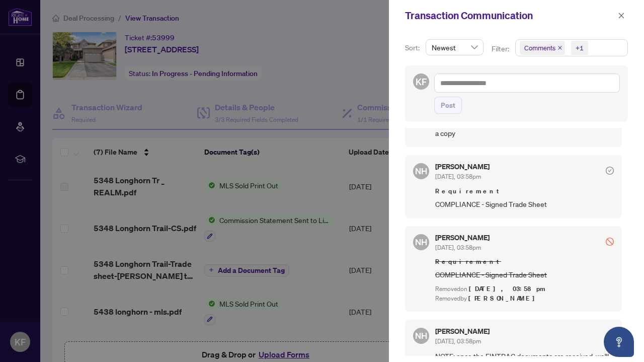  What do you see at coordinates (421, 82) in the screenshot?
I see `span: KF` at bounding box center [421, 82].